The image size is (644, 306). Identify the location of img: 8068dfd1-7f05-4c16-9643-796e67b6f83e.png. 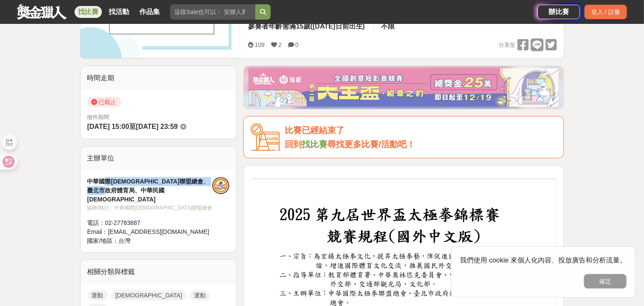
(404, 87).